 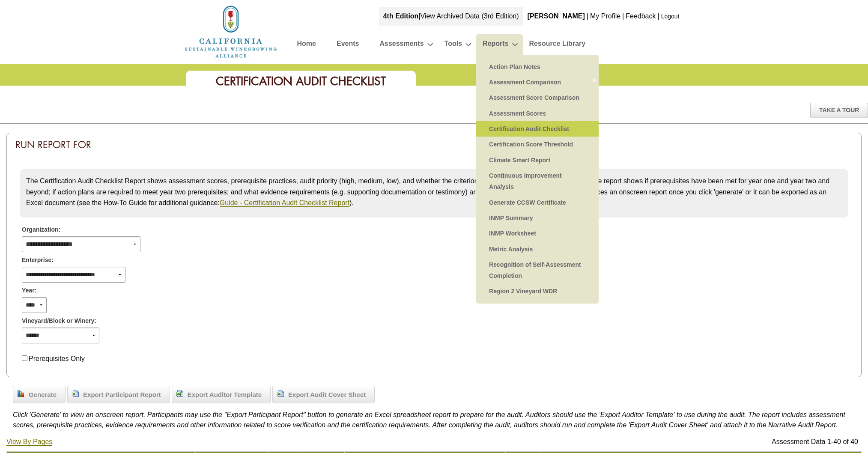 I want to click on span: Generate, so click(x=42, y=395).